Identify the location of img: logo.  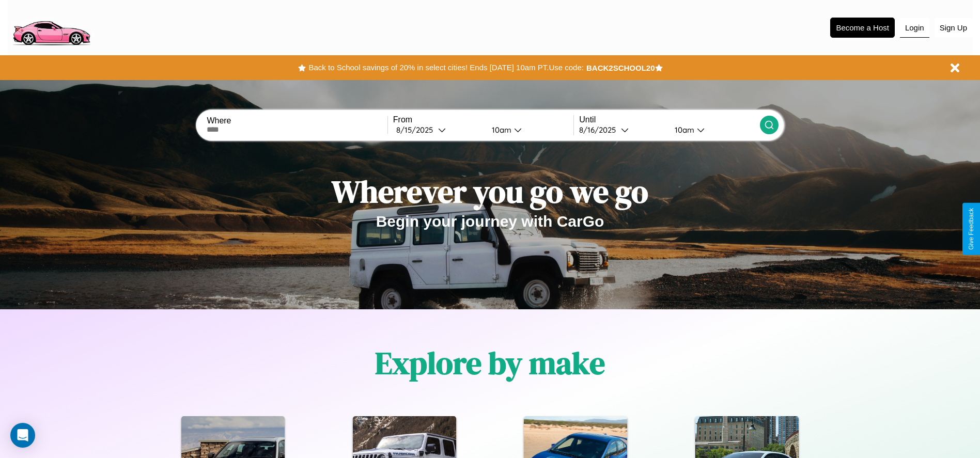
(51, 27).